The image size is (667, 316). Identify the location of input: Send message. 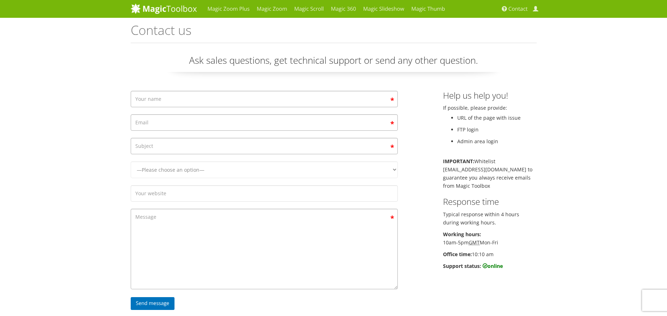
(153, 304).